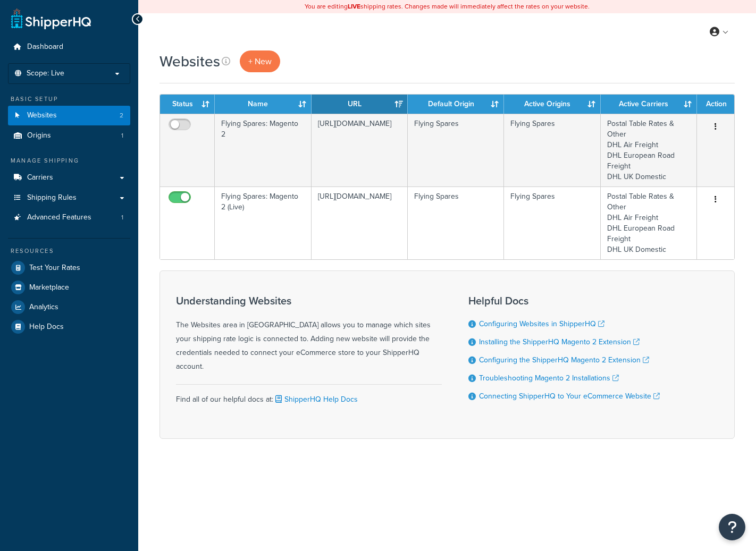 Image resolution: width=756 pixels, height=551 pixels. Describe the element at coordinates (263, 150) in the screenshot. I see `td: Flying Spares: Magento 2` at that location.